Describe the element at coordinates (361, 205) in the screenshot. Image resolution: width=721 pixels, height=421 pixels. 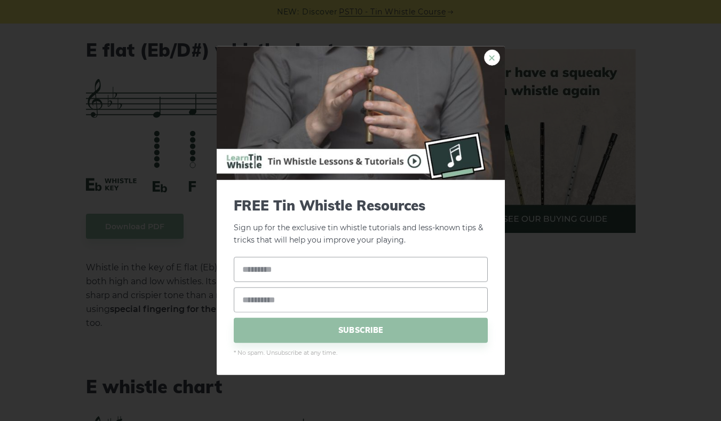
I see `span: FREE Tin Whistle Resources` at that location.